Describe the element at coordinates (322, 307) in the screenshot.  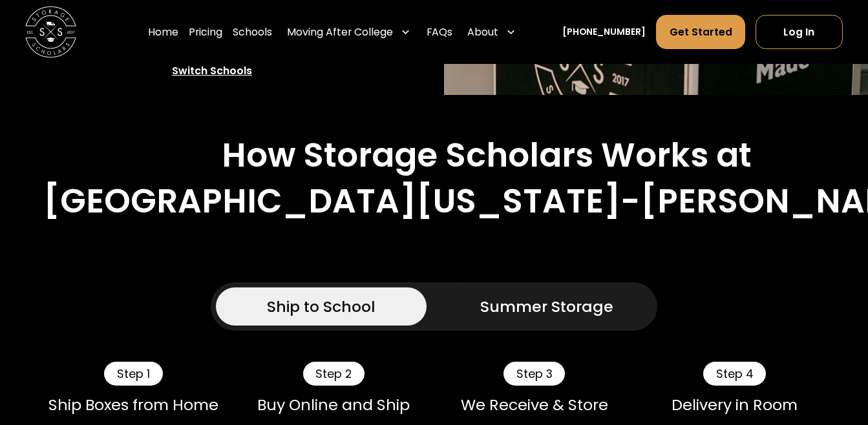
I see `div: Ship to School` at that location.